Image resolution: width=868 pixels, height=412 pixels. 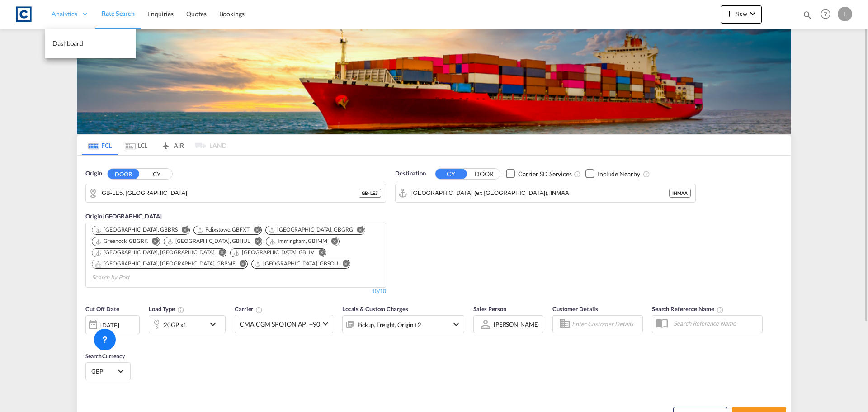 I want to click on span: Bookings, so click(x=232, y=13).